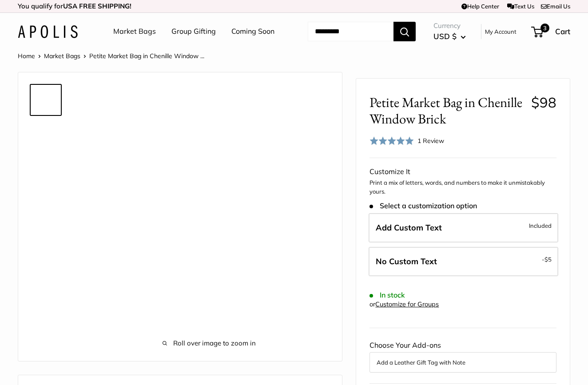  What do you see at coordinates (404, 32) in the screenshot?
I see `button: Search` at bounding box center [404, 32].